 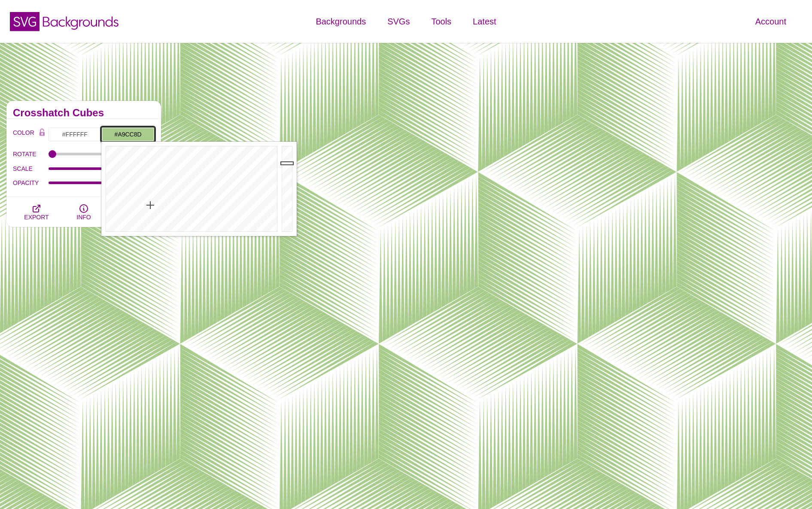 I want to click on a: SVGs, so click(x=398, y=21).